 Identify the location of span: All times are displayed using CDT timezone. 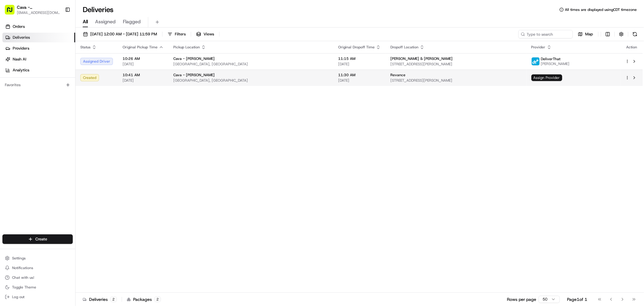
(601, 10).